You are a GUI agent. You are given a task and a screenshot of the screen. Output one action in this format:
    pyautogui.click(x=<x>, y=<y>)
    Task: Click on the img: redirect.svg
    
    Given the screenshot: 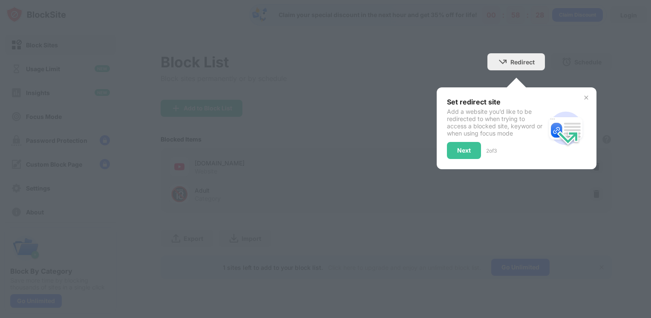 What is the action you would take?
    pyautogui.click(x=566, y=128)
    